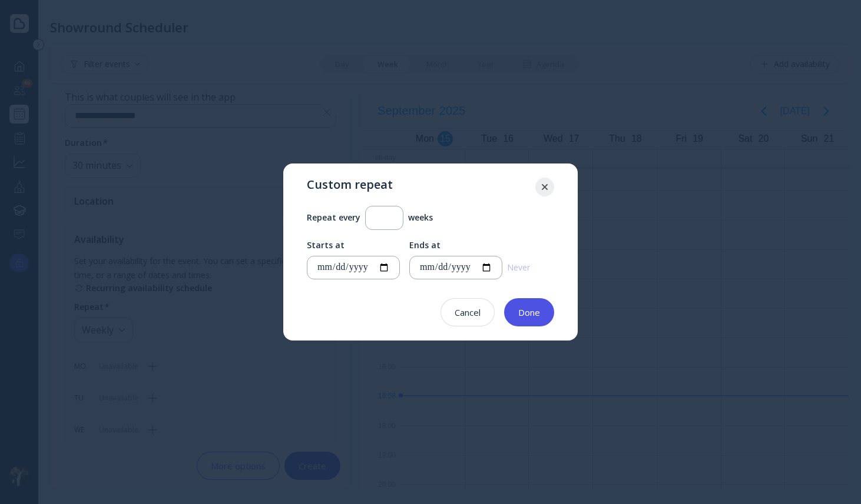 This screenshot has height=504, width=861. Describe the element at coordinates (326, 245) in the screenshot. I see `div: Starts at` at that location.